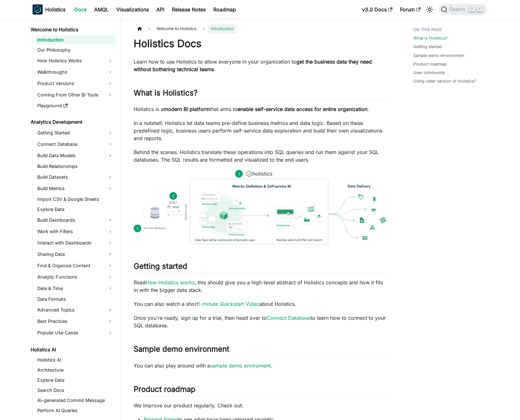 The height and width of the screenshot is (420, 520). Describe the element at coordinates (429, 72) in the screenshot. I see `a: User community` at that location.